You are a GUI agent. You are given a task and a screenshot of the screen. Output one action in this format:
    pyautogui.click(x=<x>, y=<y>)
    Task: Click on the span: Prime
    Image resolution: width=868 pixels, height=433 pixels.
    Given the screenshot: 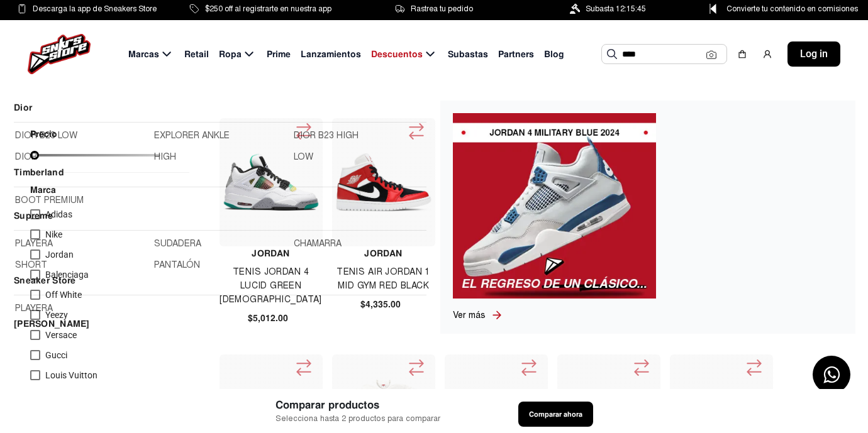 What is the action you would take?
    pyautogui.click(x=279, y=54)
    